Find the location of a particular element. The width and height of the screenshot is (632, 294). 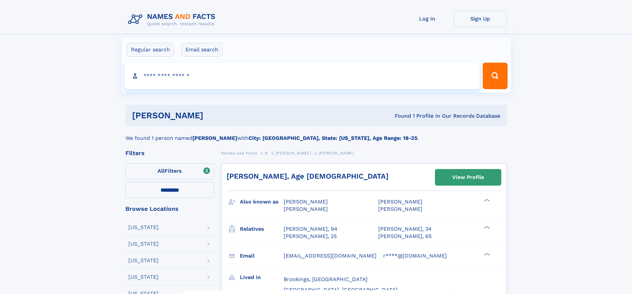

div: Found 1 Profile In Our Records Database is located at coordinates (399, 116).